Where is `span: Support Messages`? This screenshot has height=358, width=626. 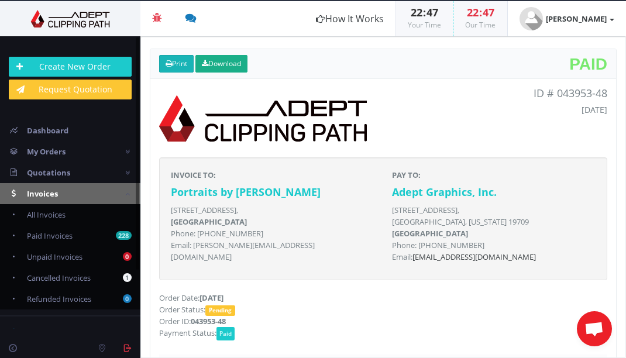
span: Support Messages is located at coordinates (59, 333).